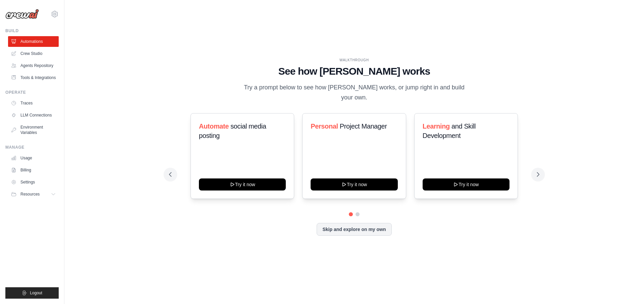  What do you see at coordinates (33, 130) in the screenshot?
I see `a: Environment Variables` at bounding box center [33, 130].